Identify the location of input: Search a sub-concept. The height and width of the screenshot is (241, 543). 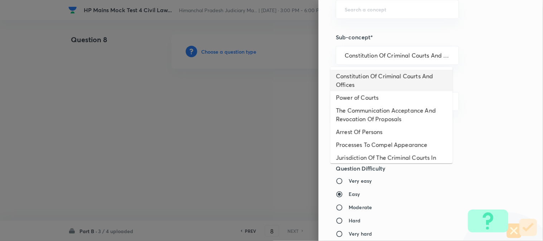
(397, 55).